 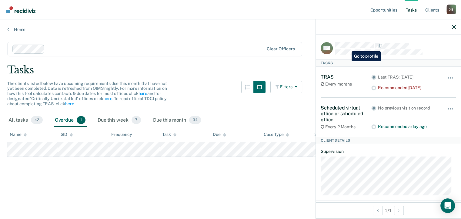 I want to click on div: Clear officers, so click(x=280, y=49).